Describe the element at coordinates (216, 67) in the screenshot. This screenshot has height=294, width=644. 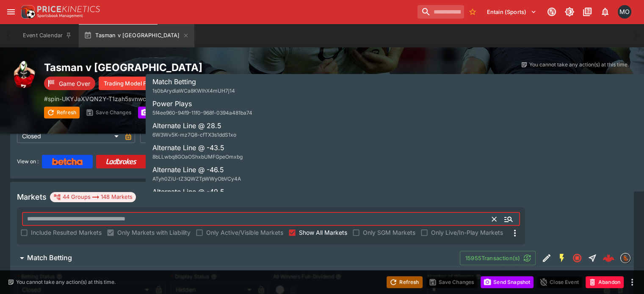
I see `h2: Copy To Clipboard` at that location.